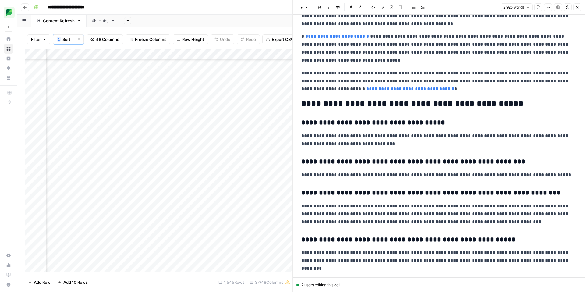  What do you see at coordinates (39, 282) in the screenshot?
I see `button: Add Row` at bounding box center [39, 282].